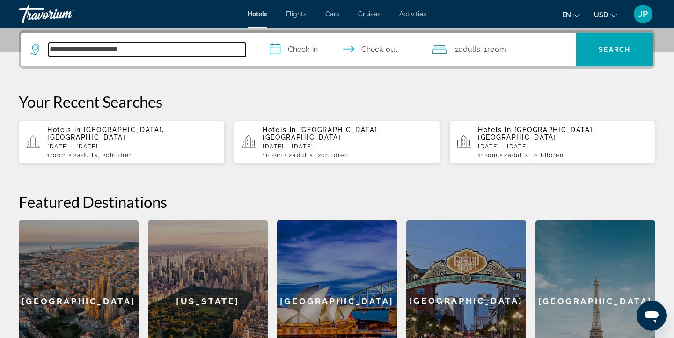 The width and height of the screenshot is (674, 338). I want to click on span: en, so click(566, 15).